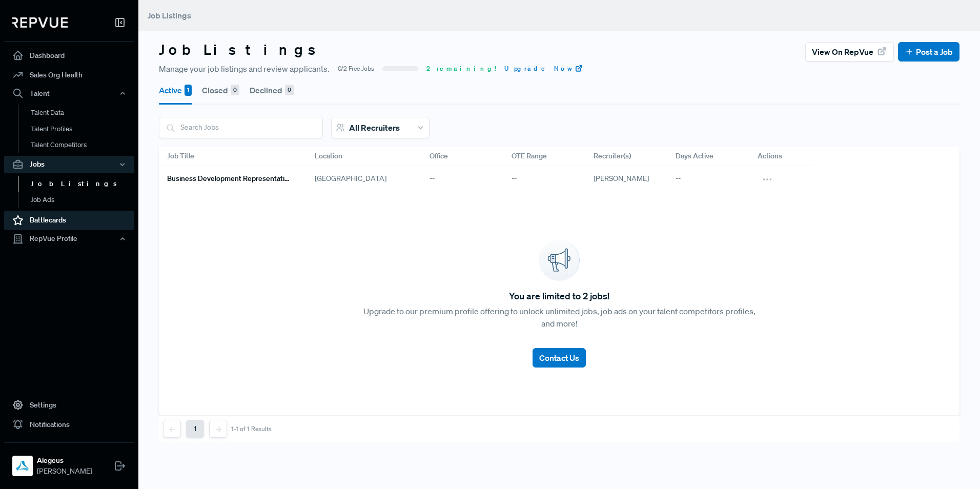  What do you see at coordinates (69, 220) in the screenshot?
I see `a: Battlecards` at bounding box center [69, 220].